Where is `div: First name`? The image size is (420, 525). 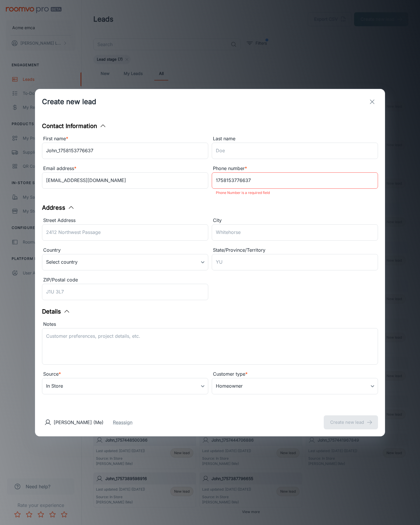
div: First name is located at coordinates (125, 139).